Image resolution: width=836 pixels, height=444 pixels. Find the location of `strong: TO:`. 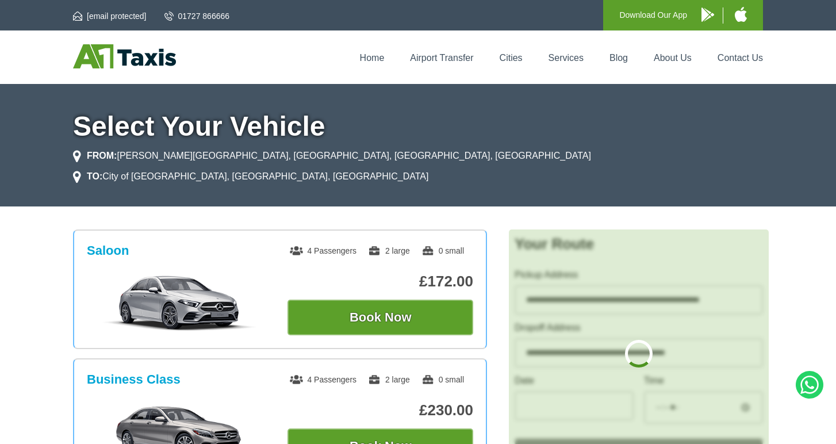

strong: TO: is located at coordinates (94, 176).